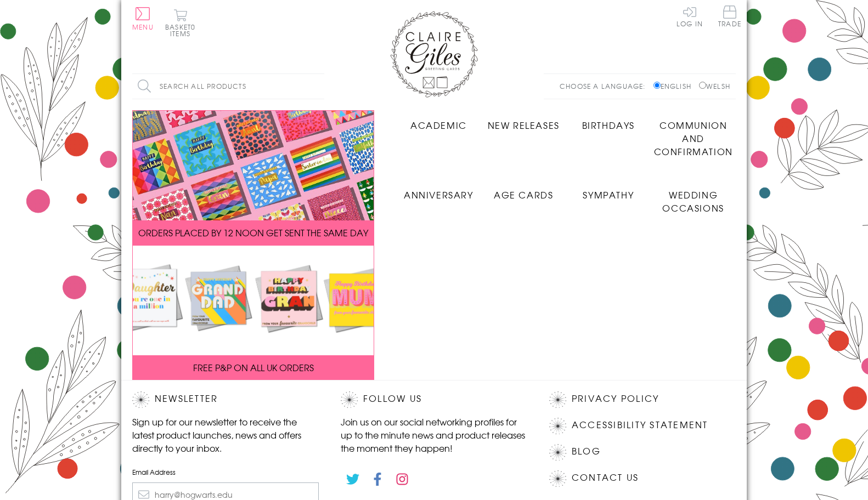  What do you see at coordinates (228, 86) in the screenshot?
I see `input: Search all products` at bounding box center [228, 86].